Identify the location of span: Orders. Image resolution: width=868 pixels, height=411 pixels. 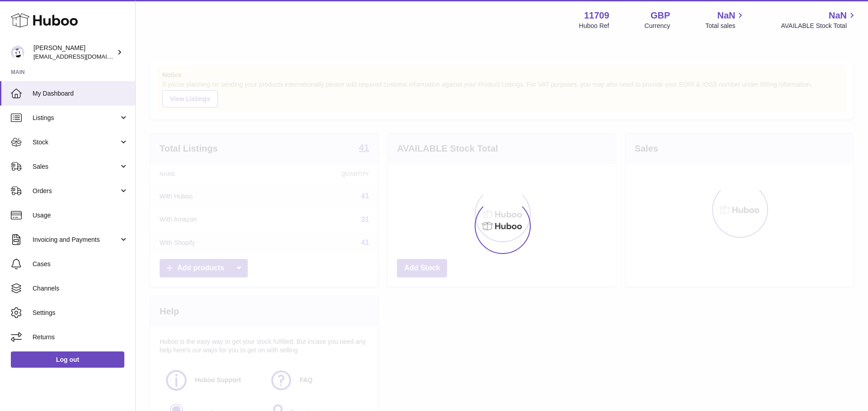
(76, 191).